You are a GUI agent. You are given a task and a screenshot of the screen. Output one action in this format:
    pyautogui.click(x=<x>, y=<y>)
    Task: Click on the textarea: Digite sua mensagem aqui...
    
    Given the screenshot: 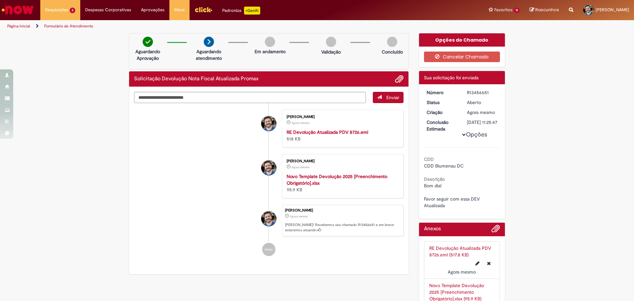 What is the action you would take?
    pyautogui.click(x=250, y=97)
    